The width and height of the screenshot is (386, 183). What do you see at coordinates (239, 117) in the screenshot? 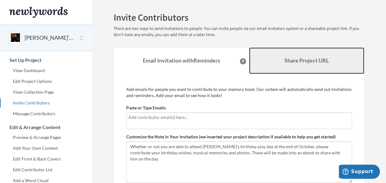
I see `input: Add contributor email(s) here...` at bounding box center [239, 117].